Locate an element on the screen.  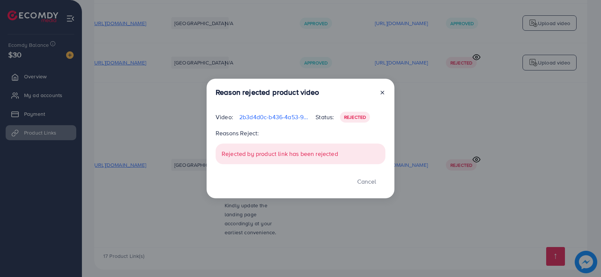
div: Rejected by product link has been rejected is located at coordinates (300, 154).